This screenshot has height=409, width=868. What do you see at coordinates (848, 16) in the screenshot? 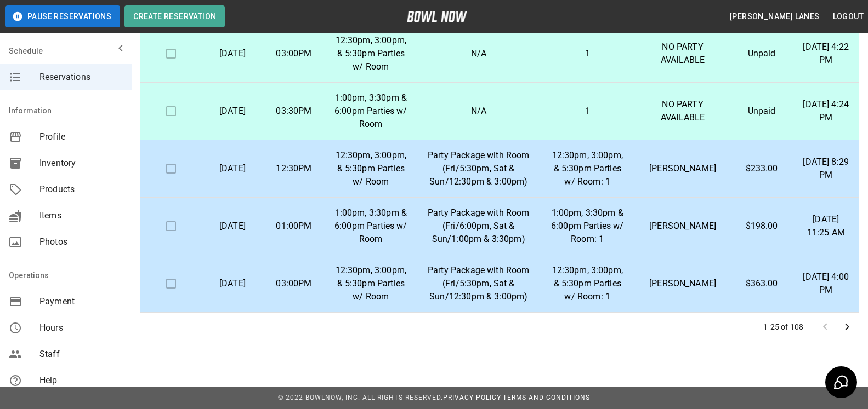
I see `button: Logout` at bounding box center [848, 16].